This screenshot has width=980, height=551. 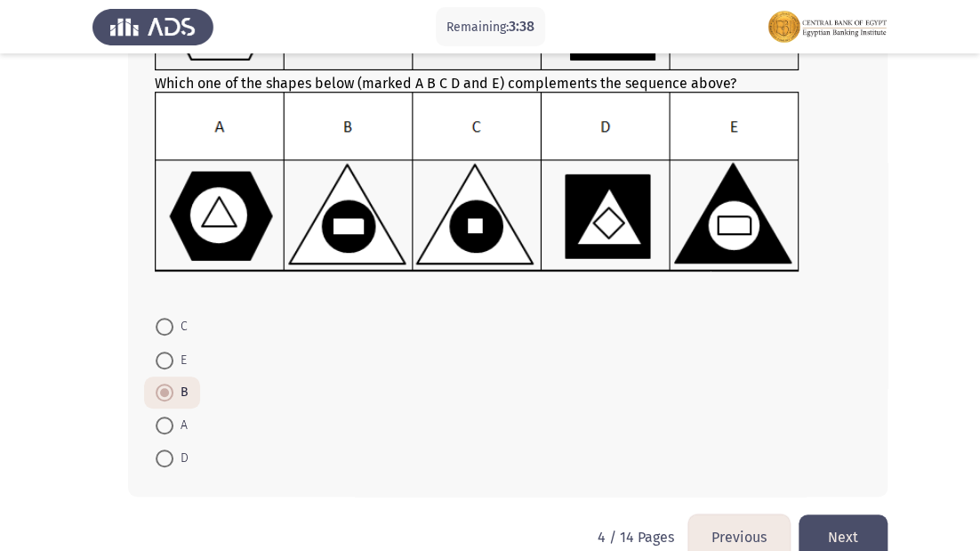 I want to click on img: Assessment logo of FOCUS Assessment 3 Modules EN, so click(x=827, y=27).